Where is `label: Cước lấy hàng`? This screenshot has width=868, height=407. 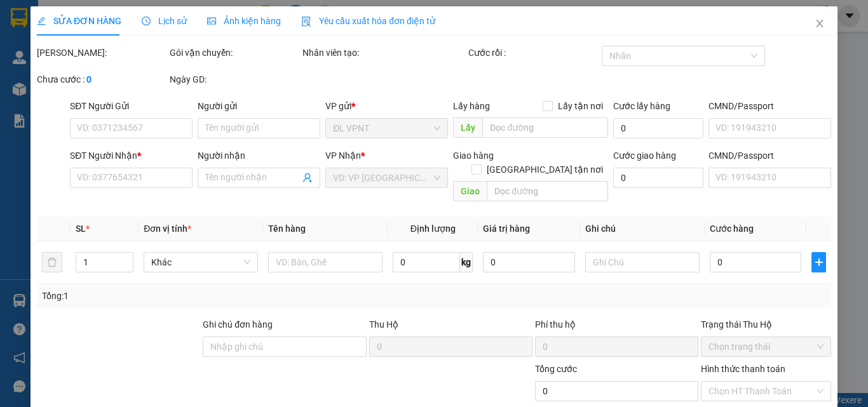
label: Cước lấy hàng is located at coordinates (641, 106).